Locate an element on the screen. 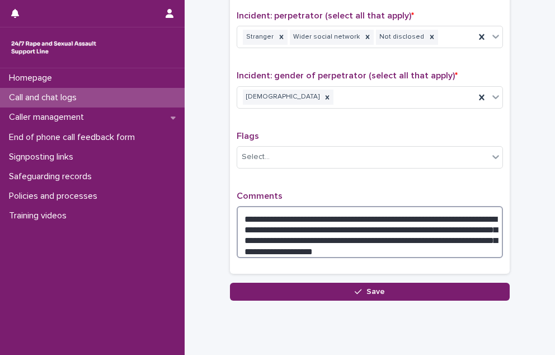 This screenshot has width=555, height=355. span: Comments is located at coordinates (260, 196).